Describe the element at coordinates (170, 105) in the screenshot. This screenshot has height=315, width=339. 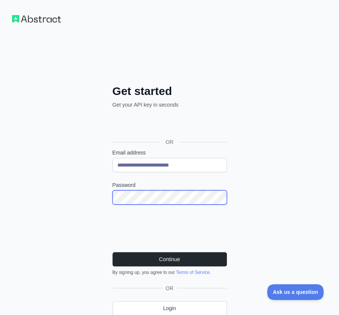
I see `p: Get your API key in seconds` at that location.